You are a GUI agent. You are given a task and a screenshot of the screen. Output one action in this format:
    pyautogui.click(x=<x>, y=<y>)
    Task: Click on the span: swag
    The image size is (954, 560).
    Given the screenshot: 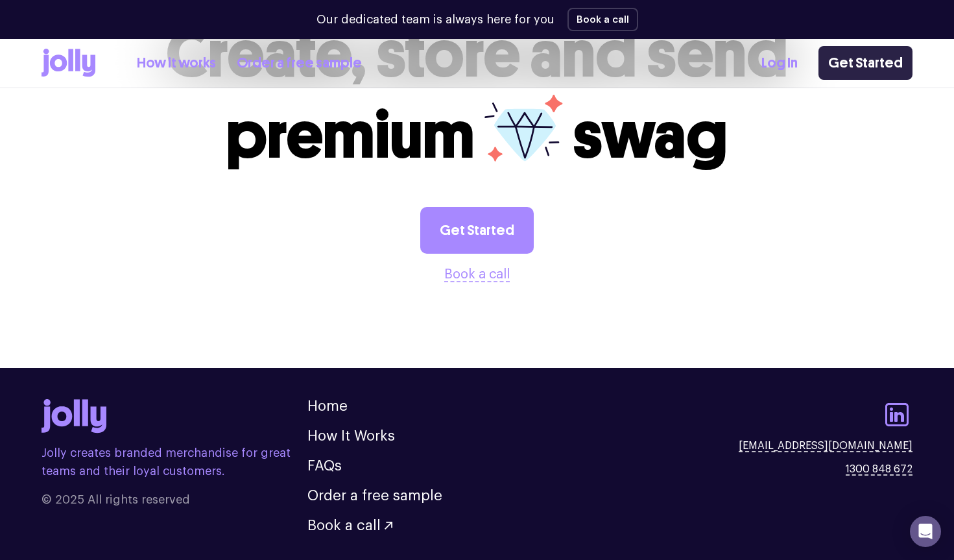 What is the action you would take?
    pyautogui.click(x=650, y=135)
    